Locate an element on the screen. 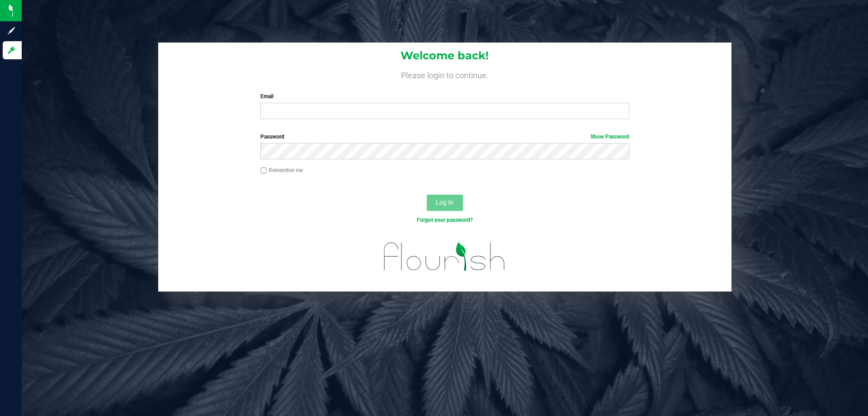  inline-svg: Log in is located at coordinates (11, 50).